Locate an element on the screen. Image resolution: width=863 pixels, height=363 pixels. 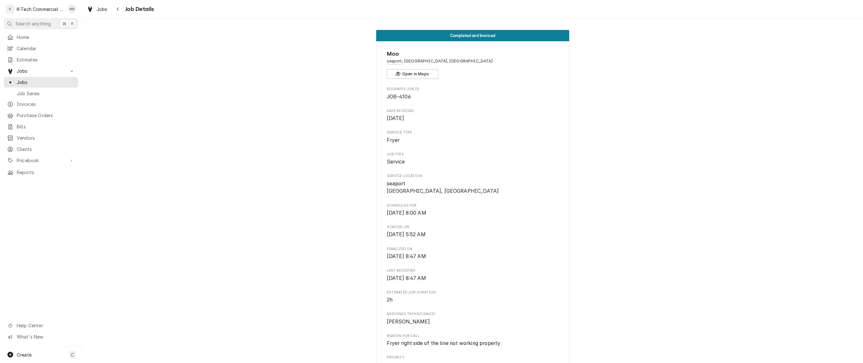
span: Address is located at coordinates (473, 61).